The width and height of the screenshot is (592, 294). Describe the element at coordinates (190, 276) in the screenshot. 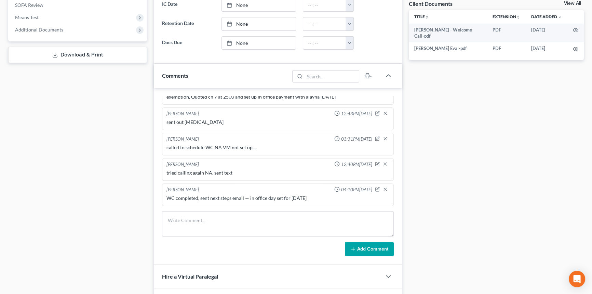

I see `span: Hire a Virtual Paralegal` at that location.